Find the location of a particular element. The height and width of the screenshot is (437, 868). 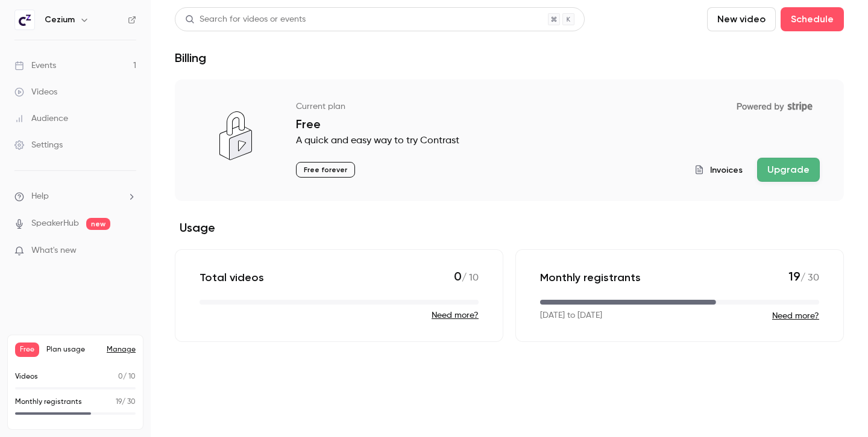

div: Videos is located at coordinates (35, 92).